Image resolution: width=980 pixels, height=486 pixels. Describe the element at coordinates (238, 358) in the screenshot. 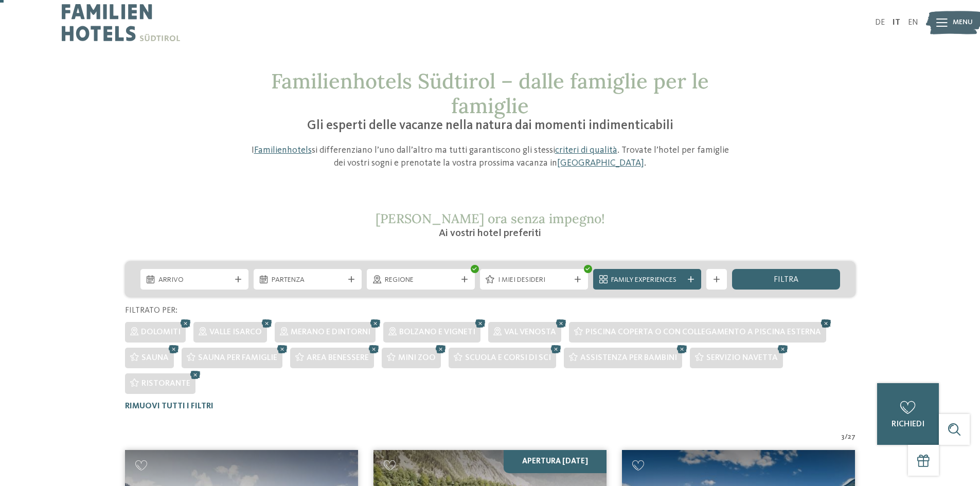

I see `span: Sauna per famiglie` at that location.